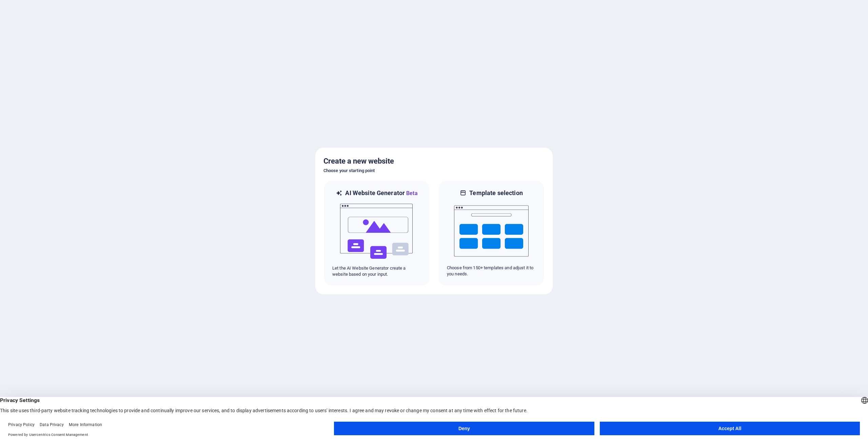  I want to click on h5: Create a new website, so click(434, 161).